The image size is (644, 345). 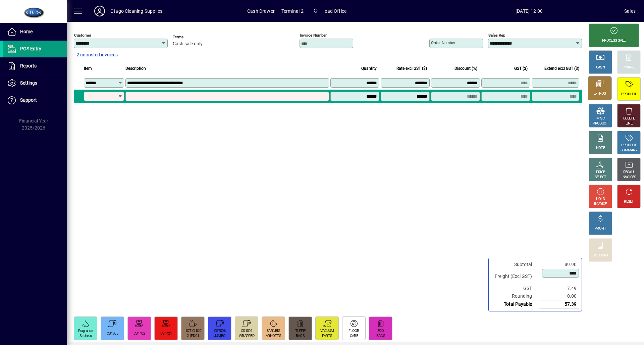 What do you see at coordinates (85, 336) in the screenshot?
I see `div: Sachets` at bounding box center [85, 336].